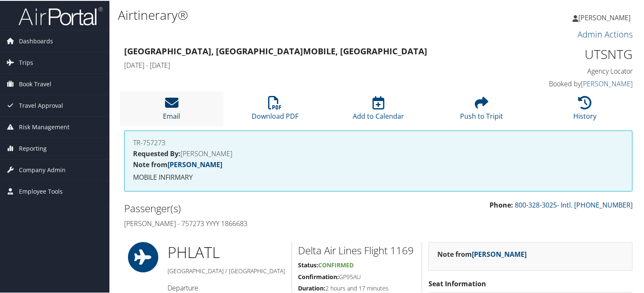 This screenshot has height=293, width=644. What do you see at coordinates (36, 40) in the screenshot?
I see `span: Dashboards` at bounding box center [36, 40].